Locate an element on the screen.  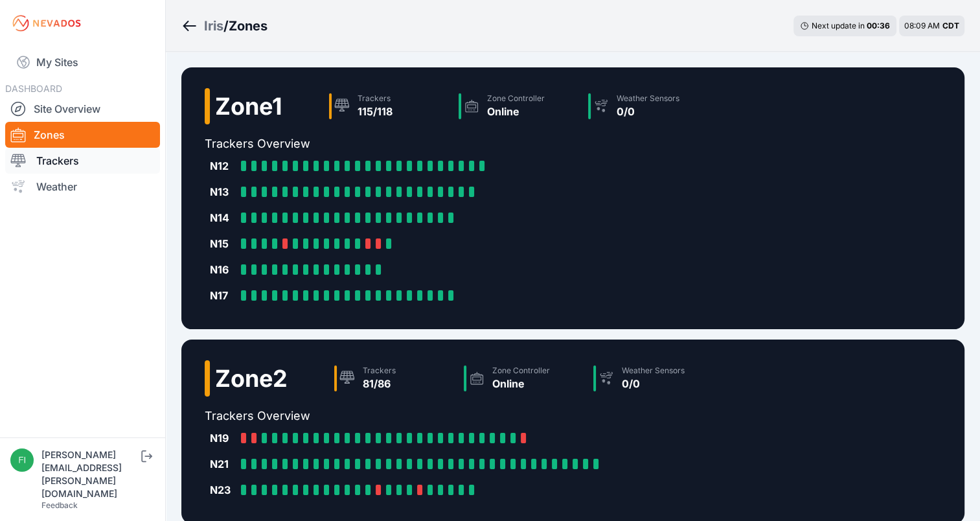
a: Weather is located at coordinates (82, 186).